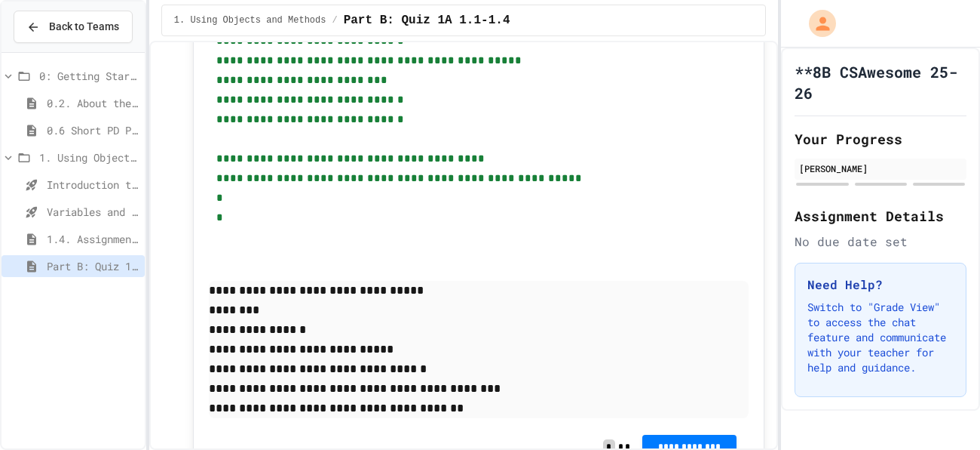 Image resolution: width=980 pixels, height=450 pixels. Describe the element at coordinates (880, 241) in the screenshot. I see `div: No due date set` at that location.